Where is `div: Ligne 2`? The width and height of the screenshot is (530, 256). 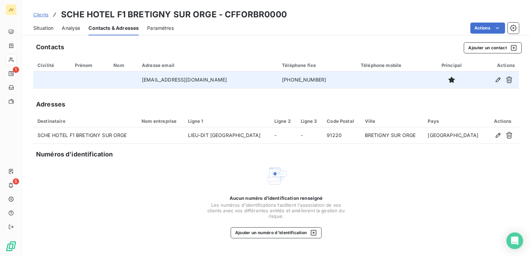
div: Ligne 2 is located at coordinates (284, 121).